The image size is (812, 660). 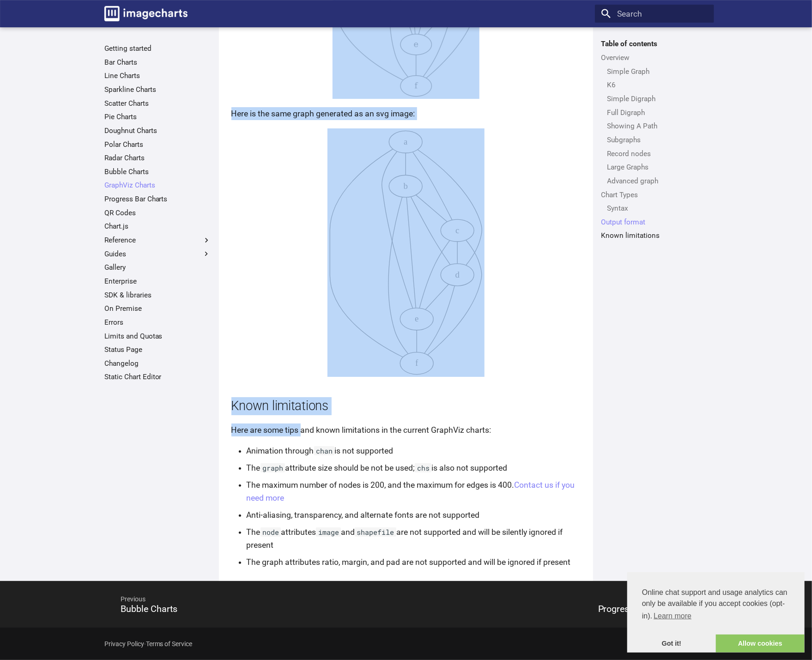 What do you see at coordinates (413, 562) in the screenshot?
I see `li: The graph attributes ratio, margin, and pad are not supported and will be ignored if present` at bounding box center [413, 562].